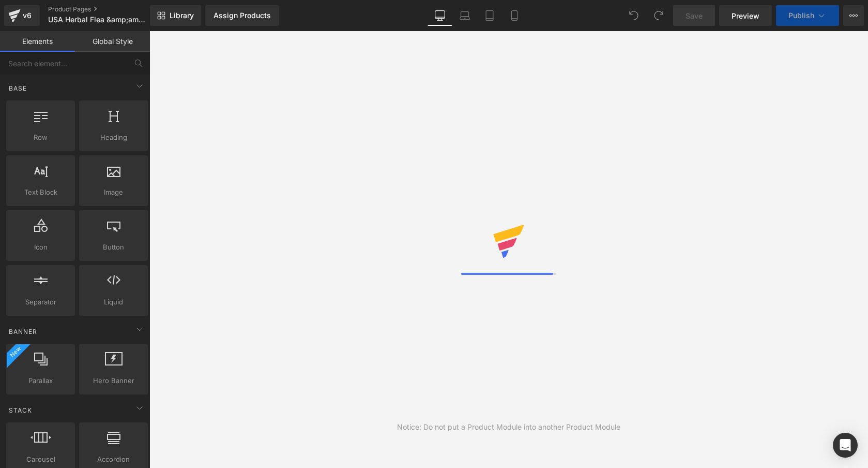  What do you see at coordinates (175, 16) in the screenshot?
I see `a: New Library` at bounding box center [175, 16].